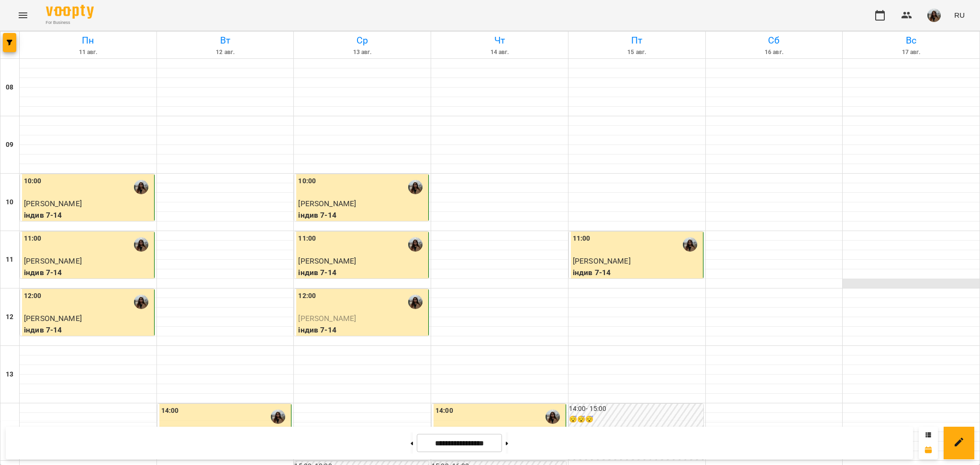 This screenshot has width=980, height=465. Describe the element at coordinates (70, 23) in the screenshot. I see `span: For Business` at that location.